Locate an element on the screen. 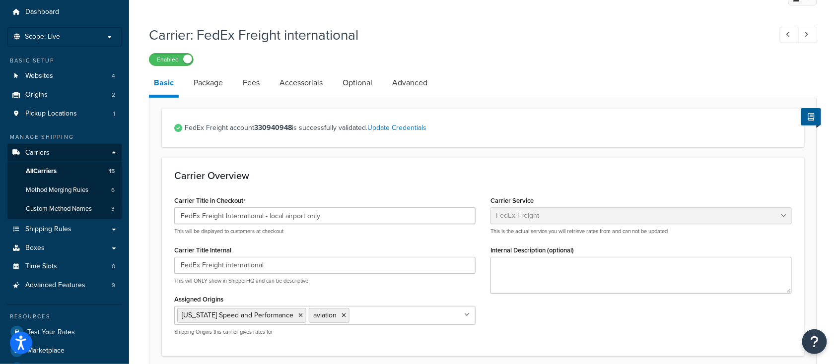  label: Carrier Title Internal is located at coordinates (203, 250).